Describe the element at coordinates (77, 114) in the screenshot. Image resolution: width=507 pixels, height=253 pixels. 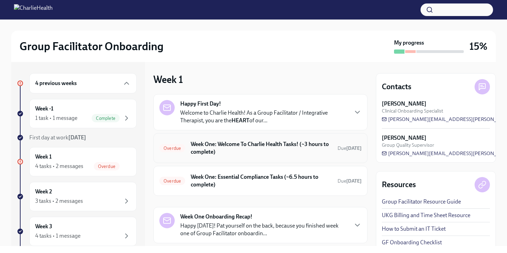
I see `a: Week -11 task • 1 messageComplete` at that location.